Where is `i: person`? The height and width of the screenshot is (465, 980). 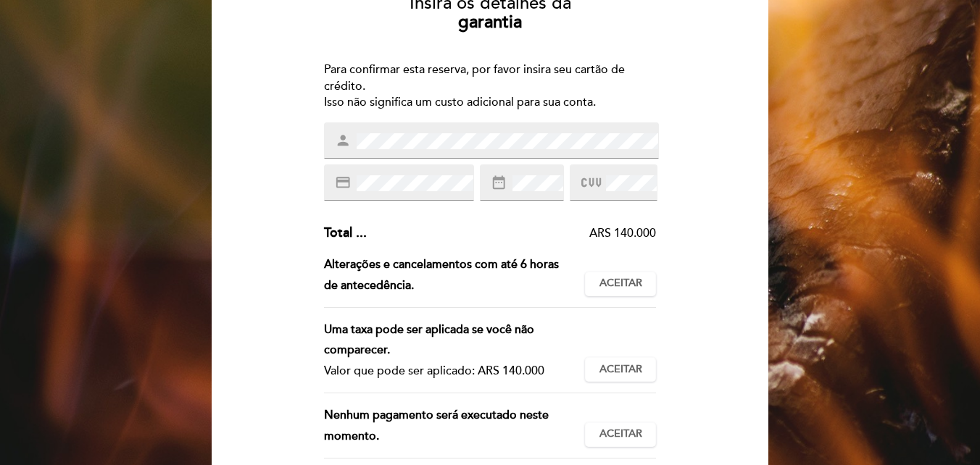
i: person is located at coordinates (343, 141).